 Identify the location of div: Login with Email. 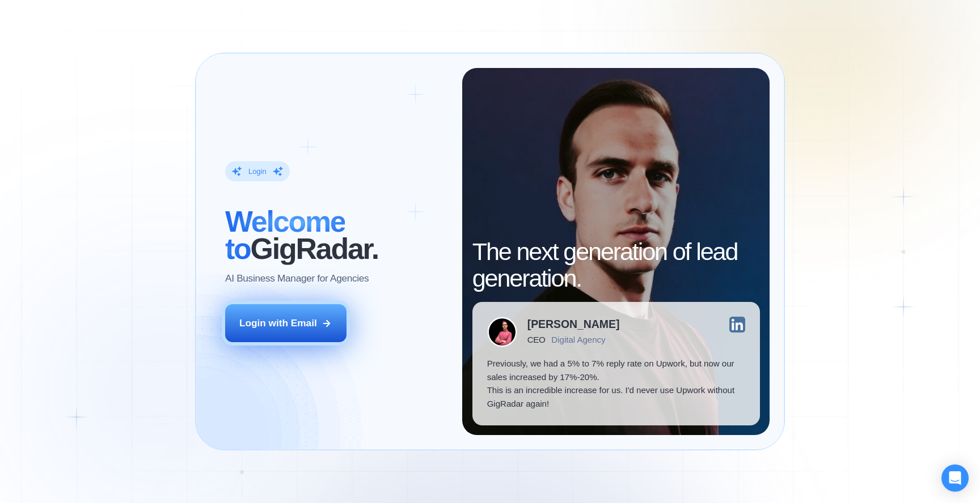
(278, 323).